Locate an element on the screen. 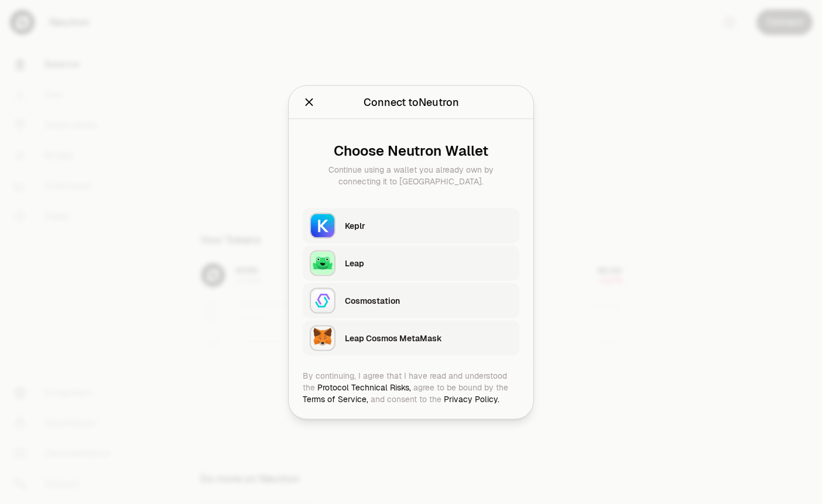 The width and height of the screenshot is (822, 504). button: Leap Cosmos MetaMaskLeap Cosmos MetaMask is located at coordinates (411, 338).